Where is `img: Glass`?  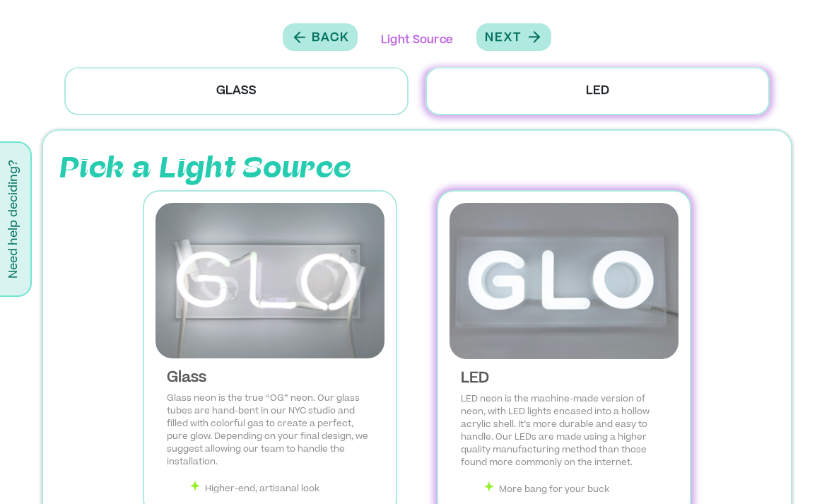
img: Glass is located at coordinates (270, 280).